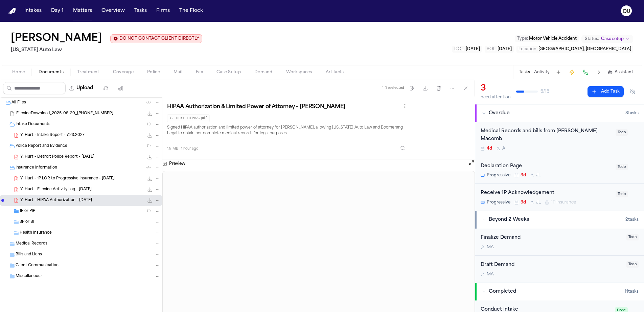 The width and height of the screenshot is (644, 312). What do you see at coordinates (156, 39) in the screenshot?
I see `button: Edit client contact restriction` at bounding box center [156, 39].